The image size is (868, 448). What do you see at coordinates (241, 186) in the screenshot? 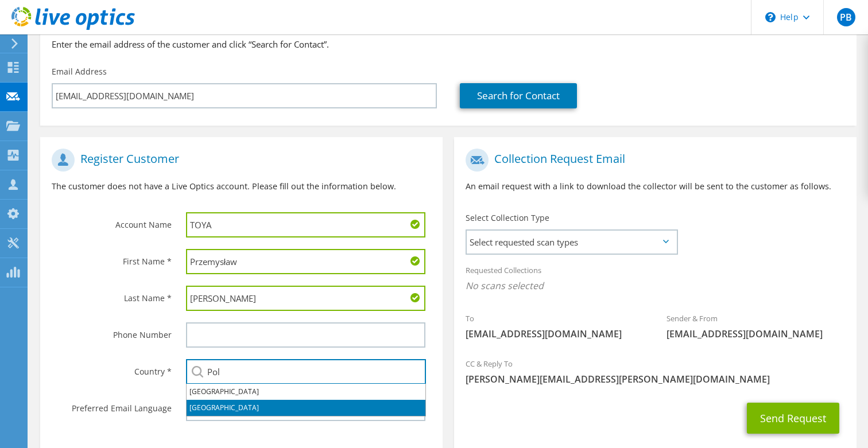
I see `p: The customer does not have a Live Optics account. Please fill out the information below.` at bounding box center [241, 186].